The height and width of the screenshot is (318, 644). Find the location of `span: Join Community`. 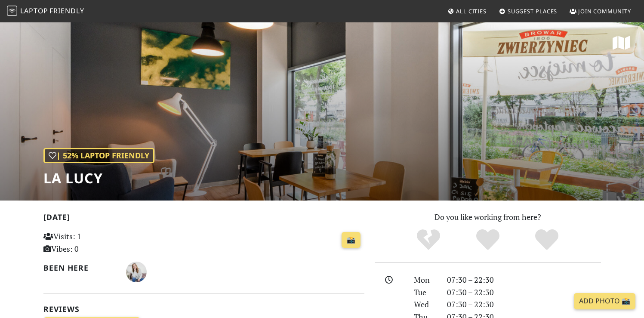

span: Join Community is located at coordinates (604, 11).